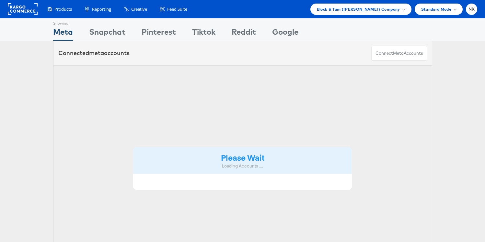  What do you see at coordinates (399, 53) in the screenshot?
I see `button: ConnectmetaAccounts` at bounding box center [399, 53].